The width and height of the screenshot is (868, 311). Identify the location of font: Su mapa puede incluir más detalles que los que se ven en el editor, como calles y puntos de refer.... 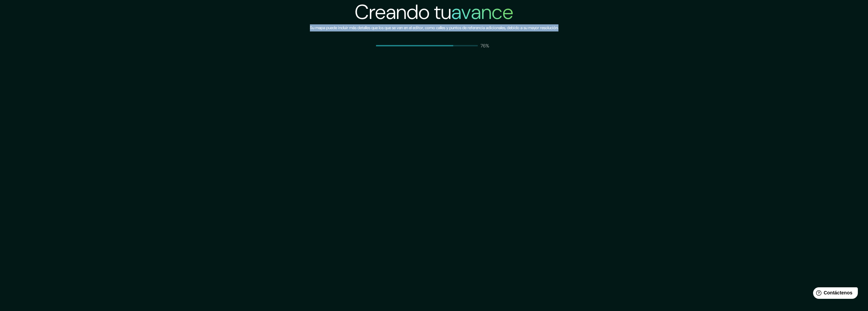
(434, 28).